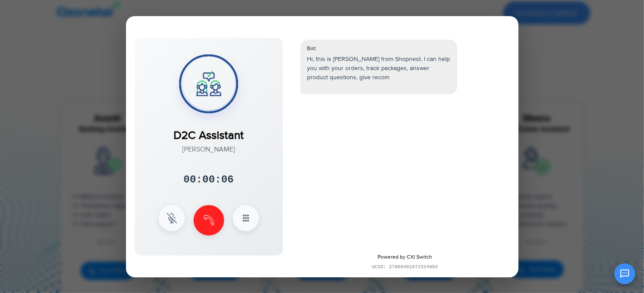  Describe the element at coordinates (208, 131) in the screenshot. I see `div: D2C Assistant​` at that location.